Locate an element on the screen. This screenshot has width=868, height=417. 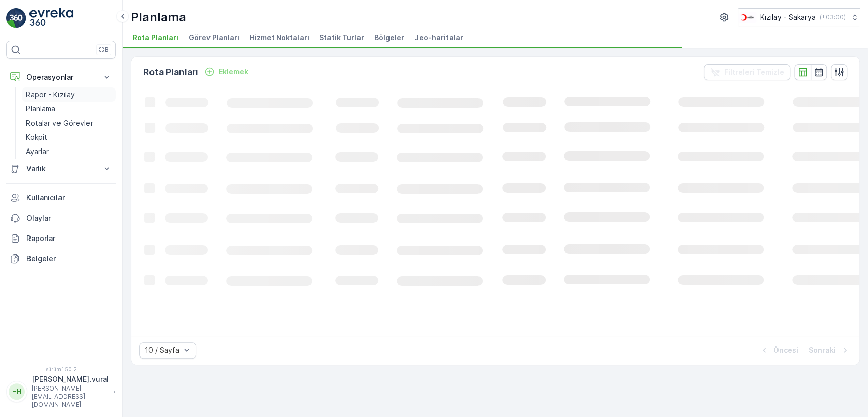
font: Rotalar ve Görevler is located at coordinates (60, 122).